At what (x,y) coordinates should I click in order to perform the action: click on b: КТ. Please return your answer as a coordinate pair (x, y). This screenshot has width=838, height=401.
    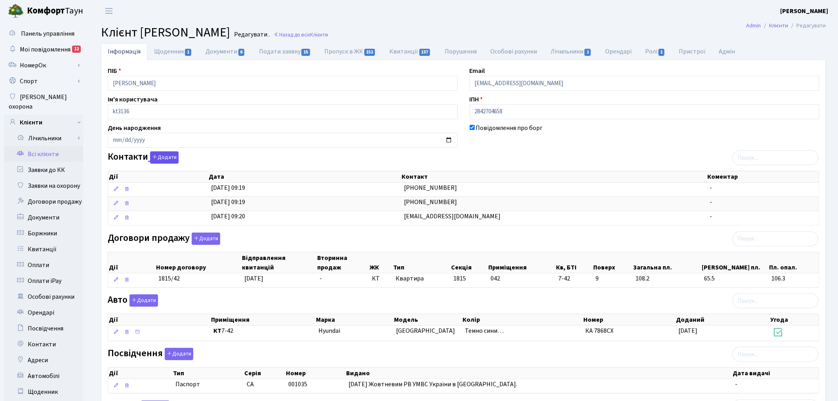
    Looking at the image, I should click on (217, 331).